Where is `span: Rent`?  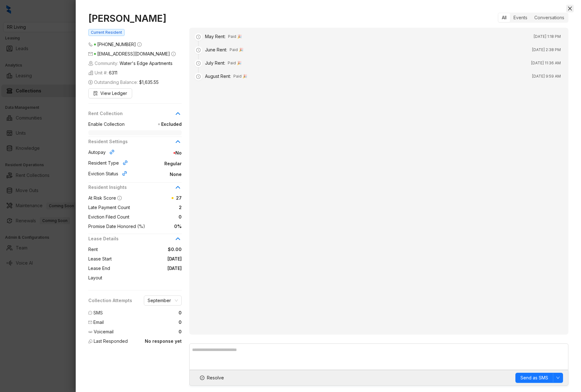
span: Rent is located at coordinates (93, 250).